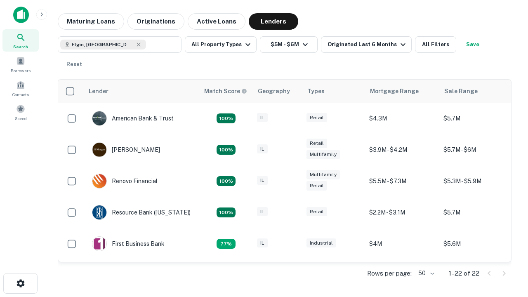 This screenshot has height=297, width=528. Describe the element at coordinates (464, 274) in the screenshot. I see `p: 1–22 of 22` at that location.